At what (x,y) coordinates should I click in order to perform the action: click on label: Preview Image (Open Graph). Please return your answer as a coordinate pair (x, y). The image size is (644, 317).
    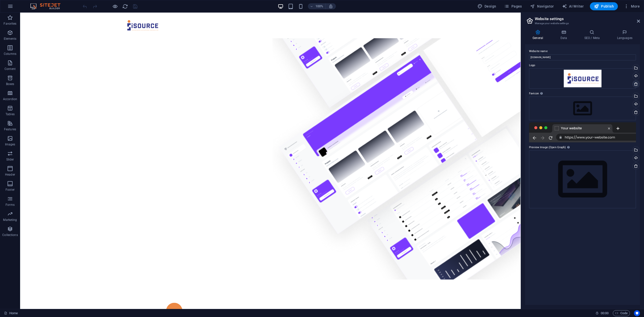
    Looking at the image, I should click on (582, 148).